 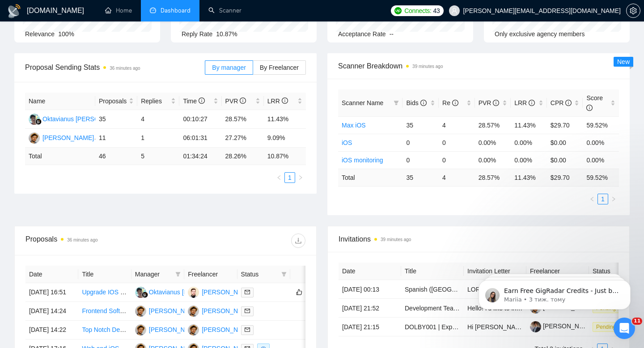 I want to click on div: Proposals, so click(x=95, y=241).